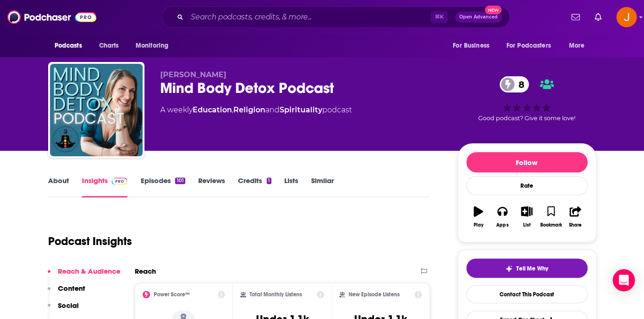 The height and width of the screenshot is (319, 644). I want to click on button: Show profile menu, so click(626, 17).